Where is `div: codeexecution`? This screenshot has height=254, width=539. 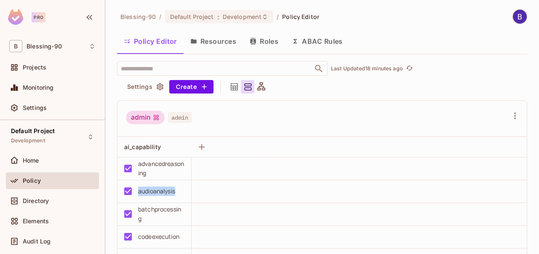
div: codeexecution is located at coordinates (159, 237).